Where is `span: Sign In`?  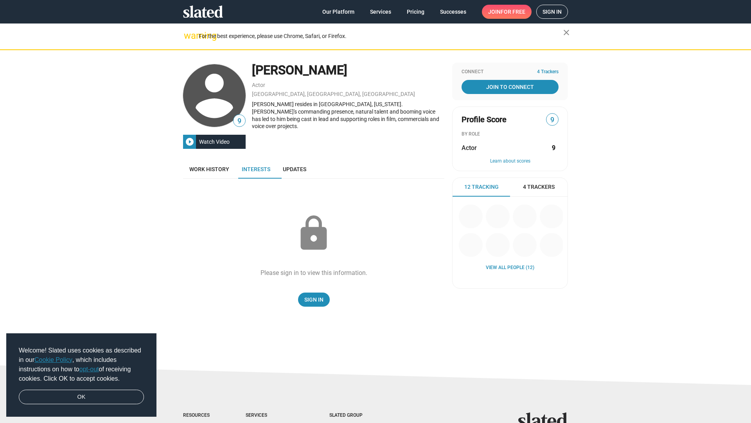 span: Sign In is located at coordinates (314, 299).